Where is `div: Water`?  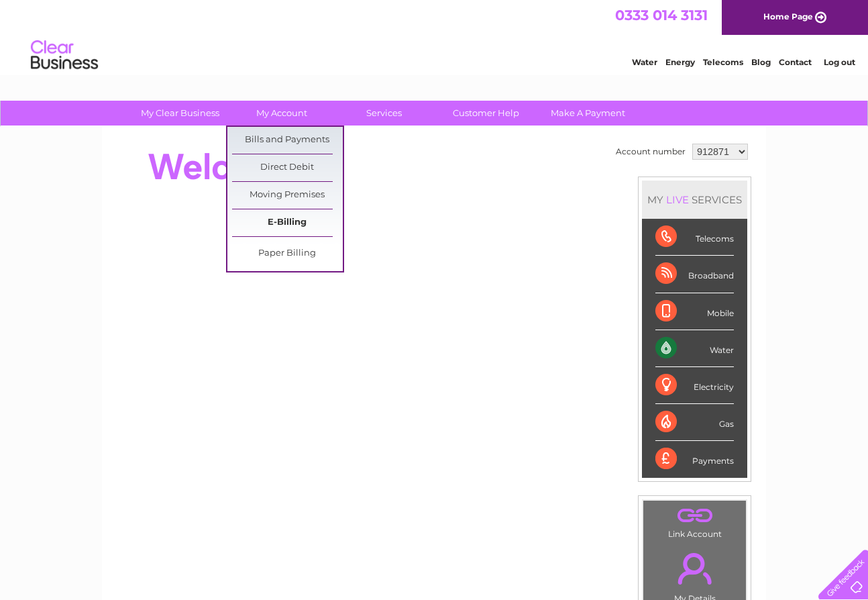
div: Water is located at coordinates (694, 348).